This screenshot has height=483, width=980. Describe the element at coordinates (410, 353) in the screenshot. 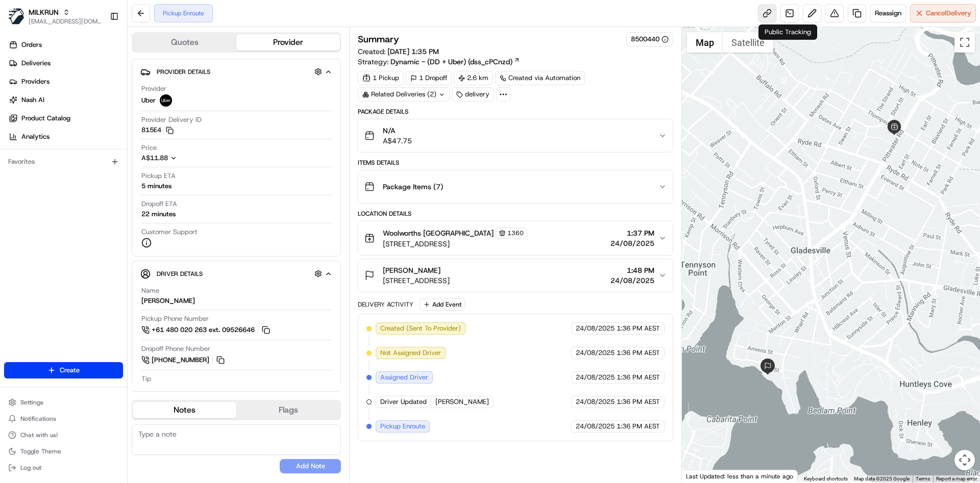

I see `span: Not Assigned Driver` at that location.